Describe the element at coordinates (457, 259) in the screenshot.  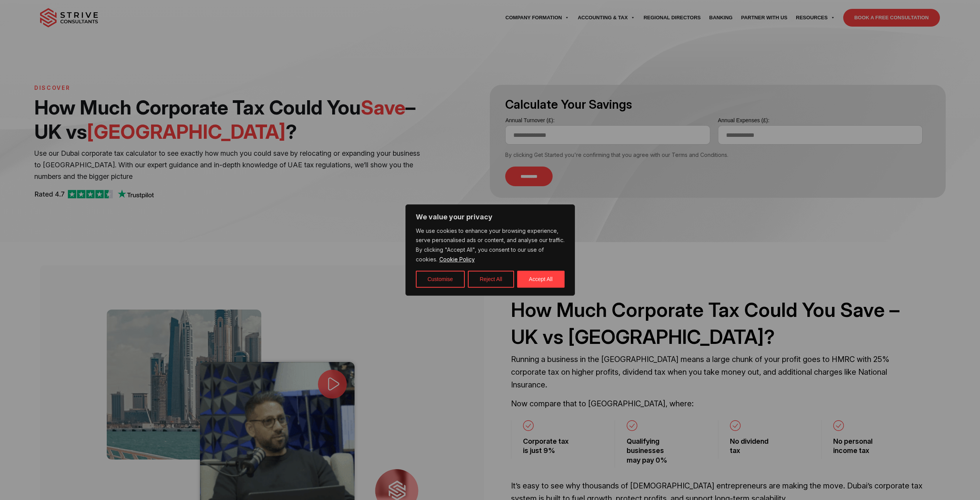
I see `a: Cookie Policy` at that location.